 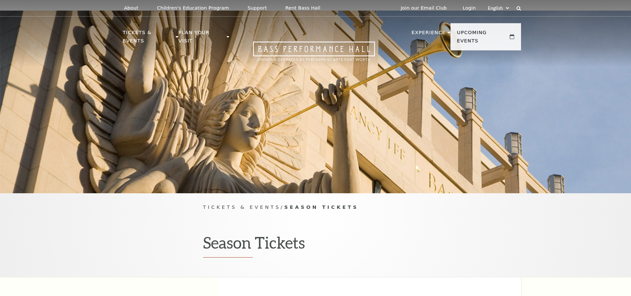 I want to click on p: Plan Your Visit, so click(x=202, y=38).